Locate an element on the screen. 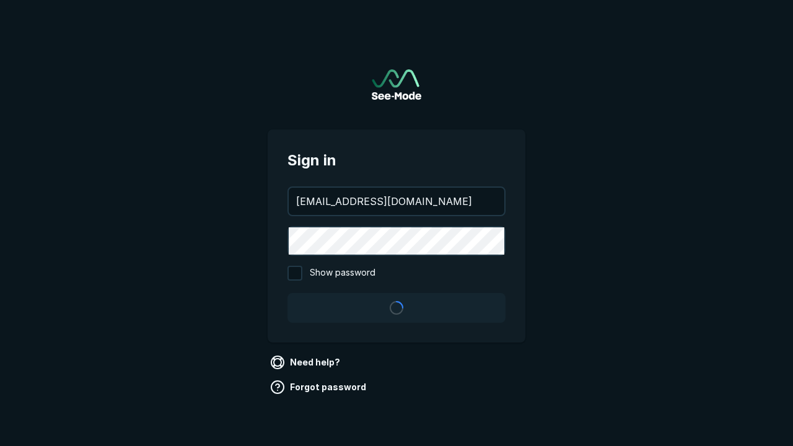 Image resolution: width=793 pixels, height=446 pixels. span: Sign in is located at coordinates (396, 160).